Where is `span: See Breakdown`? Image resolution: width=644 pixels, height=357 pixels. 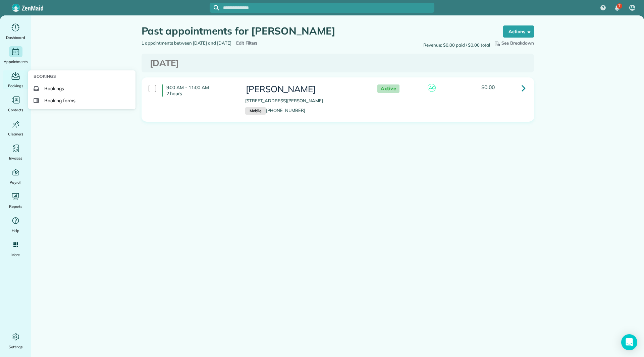
span: See Breakdown is located at coordinates (513, 43).